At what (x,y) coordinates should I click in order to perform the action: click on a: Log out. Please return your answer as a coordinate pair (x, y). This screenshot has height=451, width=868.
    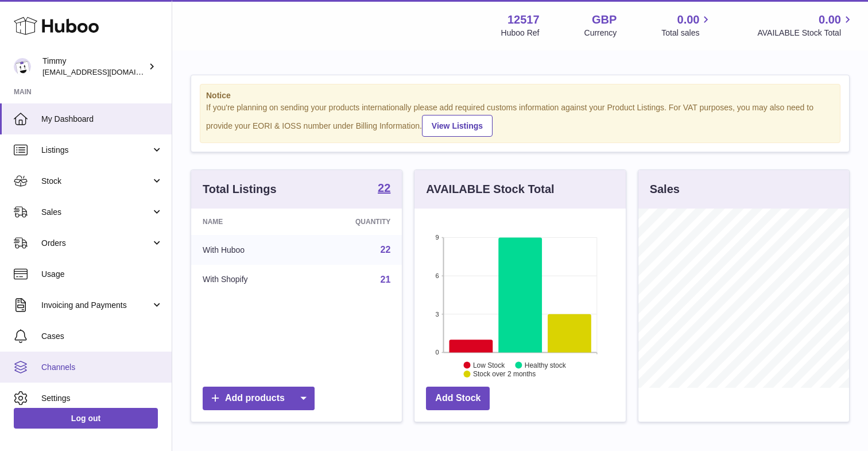
    Looking at the image, I should click on (85, 419).